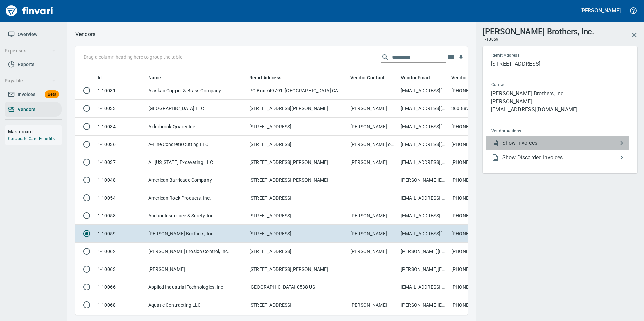  What do you see at coordinates (196, 144) in the screenshot?
I see `td: A-Line Concrete Cutting LLC` at bounding box center [196, 144].